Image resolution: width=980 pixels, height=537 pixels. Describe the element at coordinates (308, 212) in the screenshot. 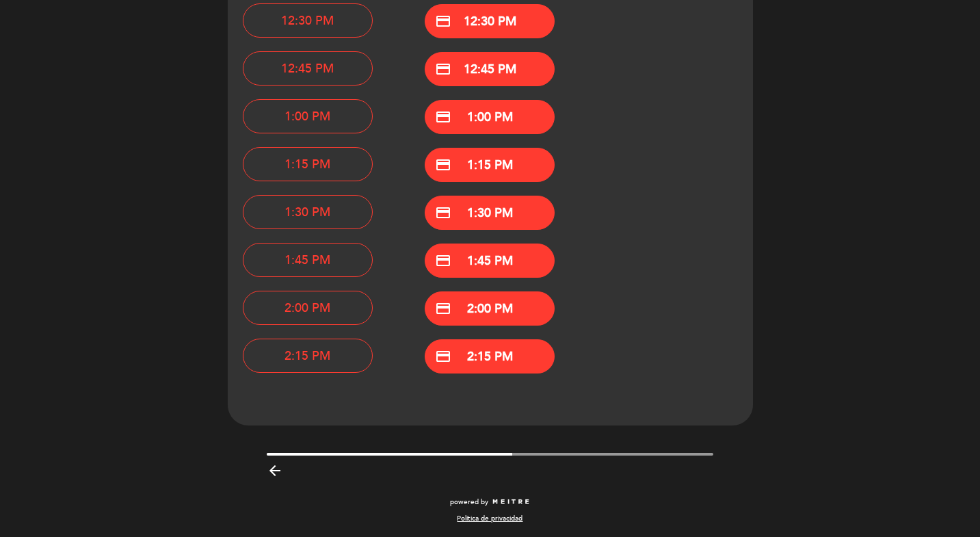

I see `button: 1:30 PM` at that location.